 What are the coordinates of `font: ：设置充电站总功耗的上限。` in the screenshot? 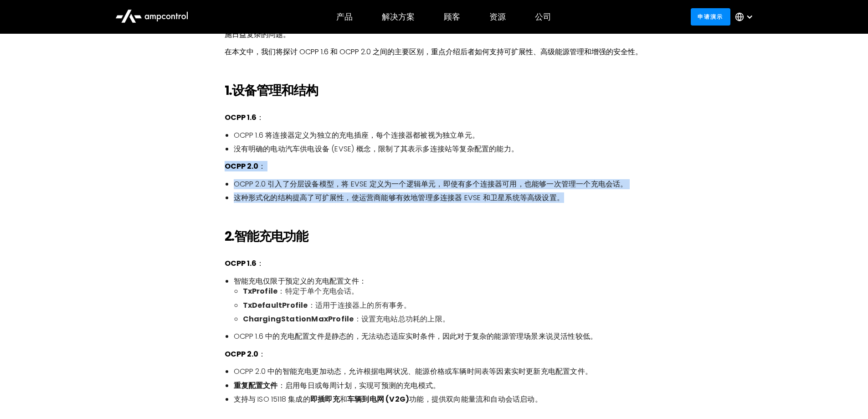 It's located at (402, 319).